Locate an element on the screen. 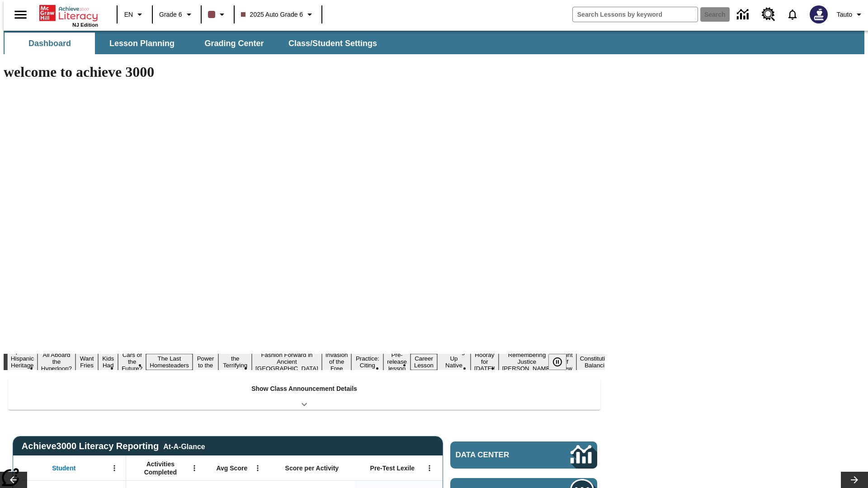 Image resolution: width=868 pixels, height=488 pixels. button: Lesson carousel, Next is located at coordinates (854, 480).